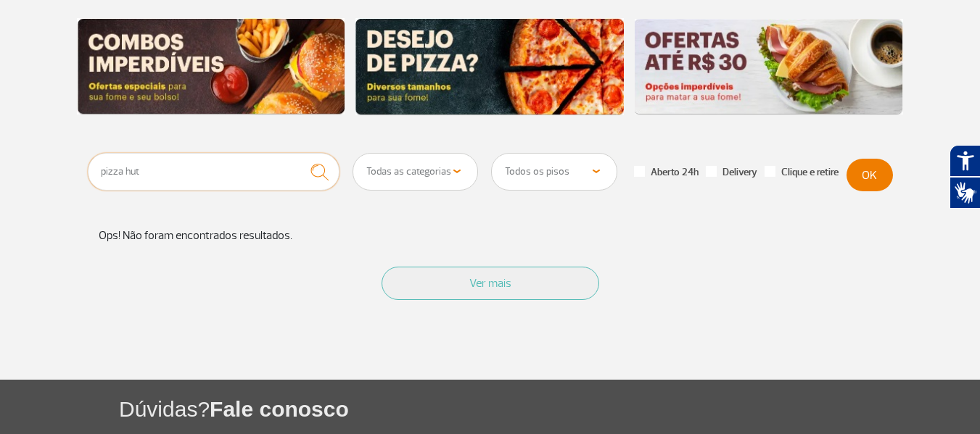 Image resolution: width=980 pixels, height=434 pixels. Describe the element at coordinates (964, 177) in the screenshot. I see `div: Plugin de acessibilidade da Hand Talk.` at that location.